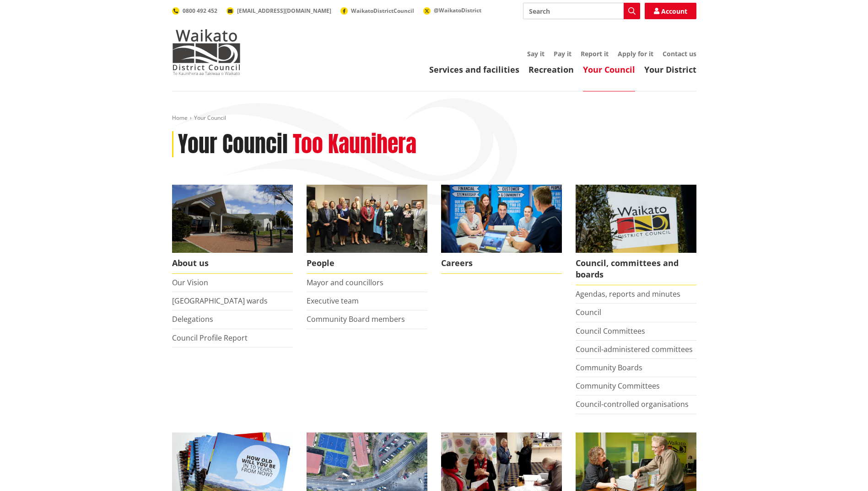 This screenshot has width=868, height=491. What do you see at coordinates (562, 53) in the screenshot?
I see `a: Pay it` at bounding box center [562, 53].